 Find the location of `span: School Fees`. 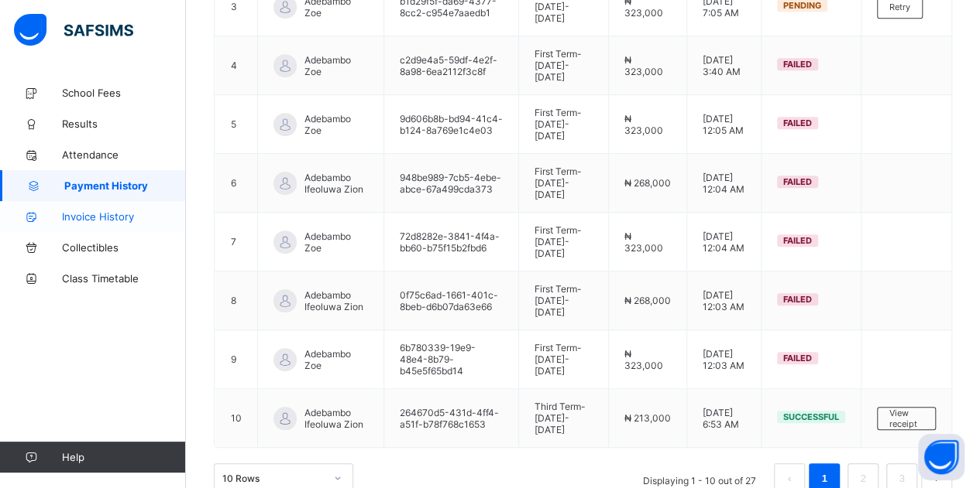

span: School Fees is located at coordinates (124, 93).